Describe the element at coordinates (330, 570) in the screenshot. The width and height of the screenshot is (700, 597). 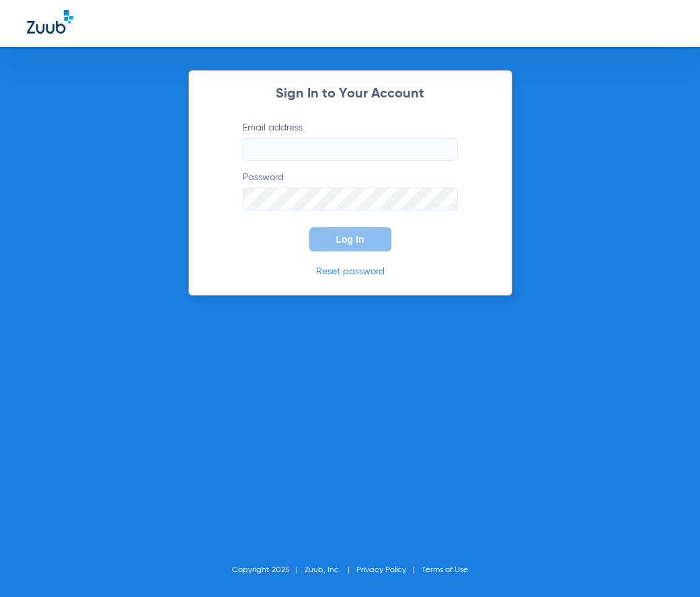
I see `li: Zuub, Inc.` at that location.